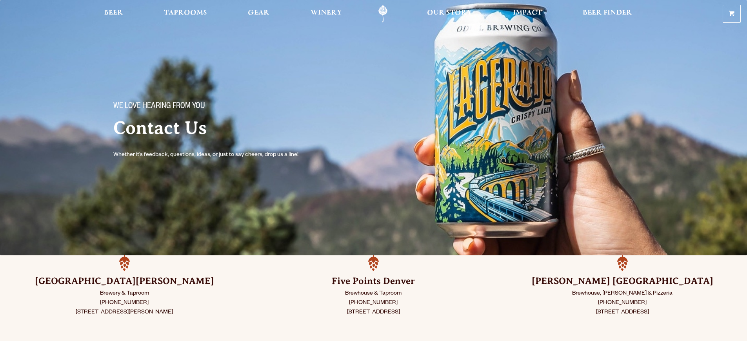 Image resolution: width=747 pixels, height=361 pixels. Describe the element at coordinates (450, 14) in the screenshot. I see `a: Our Story` at that location.